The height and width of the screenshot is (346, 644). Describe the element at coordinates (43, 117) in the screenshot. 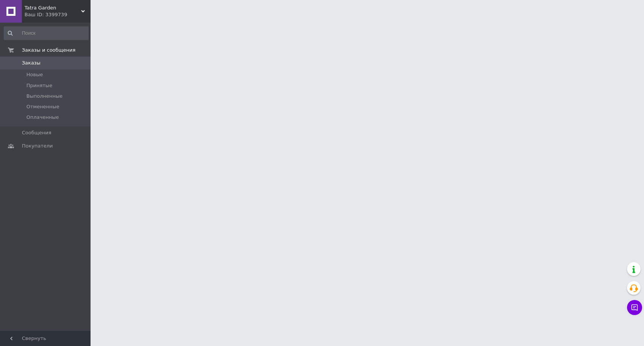

I see `span: Оплаченные` at that location.